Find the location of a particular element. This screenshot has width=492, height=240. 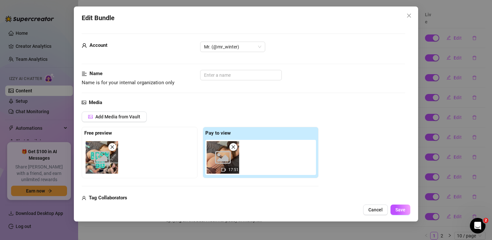

span: Cancel is located at coordinates (376, 210).